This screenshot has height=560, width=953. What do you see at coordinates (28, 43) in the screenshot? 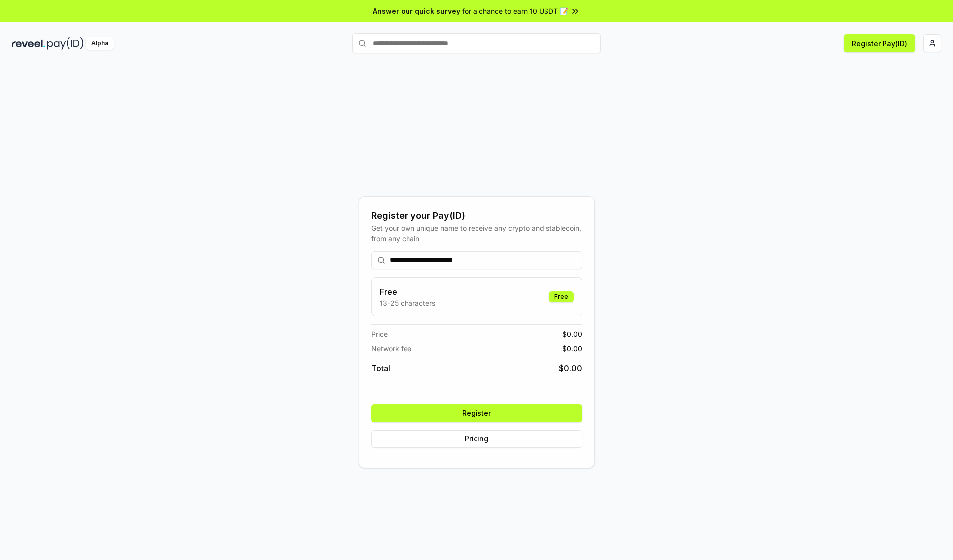
I see `img: reveel_dark` at bounding box center [28, 43].